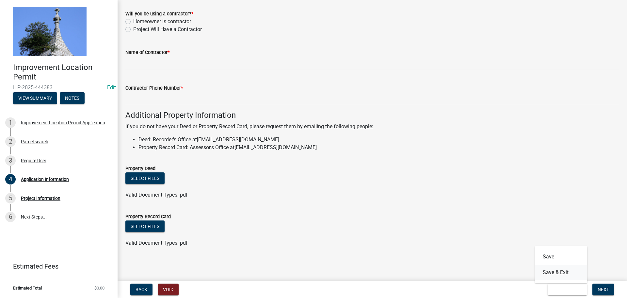 Image resolution: width=627 pixels, height=298 pixels. I want to click on div: 3, so click(10, 160).